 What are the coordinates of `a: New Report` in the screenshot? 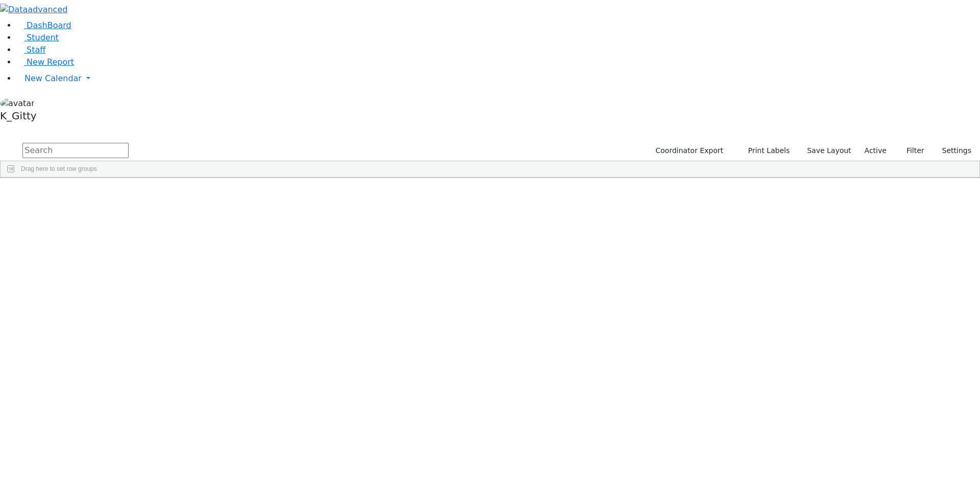 It's located at (45, 62).